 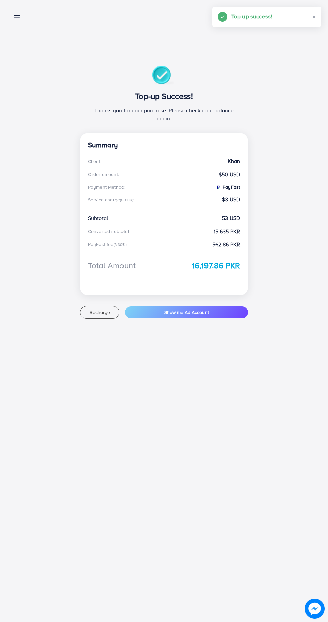 What do you see at coordinates (98, 218) in the screenshot?
I see `div: Subtotal` at bounding box center [98, 218].